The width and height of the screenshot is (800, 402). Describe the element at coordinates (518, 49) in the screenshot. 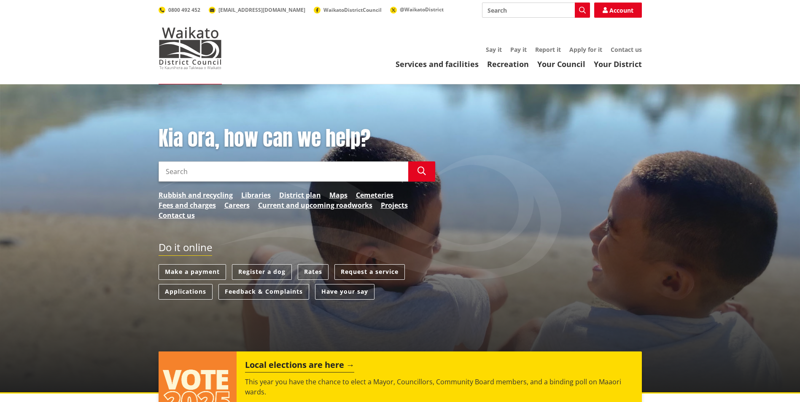

I see `a: Pay it` at that location.